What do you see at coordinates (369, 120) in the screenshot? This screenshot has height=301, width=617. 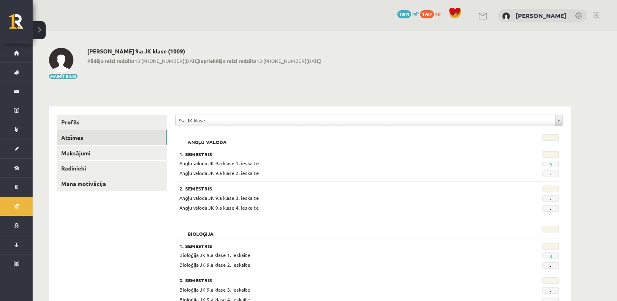 I see `a: 9.a JK klase` at bounding box center [369, 120].